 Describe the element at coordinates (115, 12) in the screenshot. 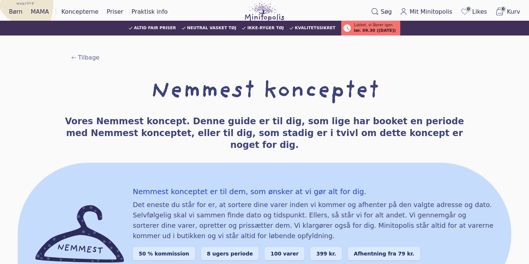

I see `a: Priser` at that location.